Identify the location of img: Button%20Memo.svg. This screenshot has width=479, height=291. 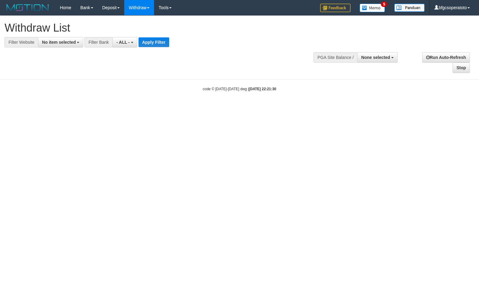
(372, 8).